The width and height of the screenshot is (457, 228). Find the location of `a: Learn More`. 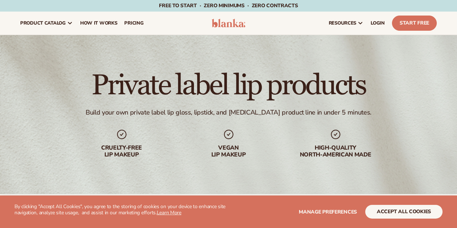

a: Learn More is located at coordinates (169, 212).